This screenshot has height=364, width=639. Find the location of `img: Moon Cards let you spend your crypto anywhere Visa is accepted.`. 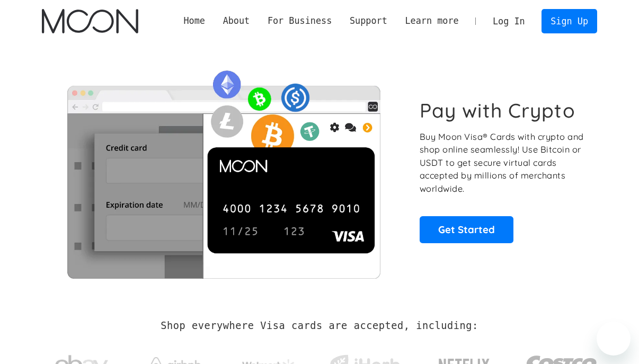

img: Moon Cards let you spend your crypto anywhere Visa is accepted. is located at coordinates (223, 170).